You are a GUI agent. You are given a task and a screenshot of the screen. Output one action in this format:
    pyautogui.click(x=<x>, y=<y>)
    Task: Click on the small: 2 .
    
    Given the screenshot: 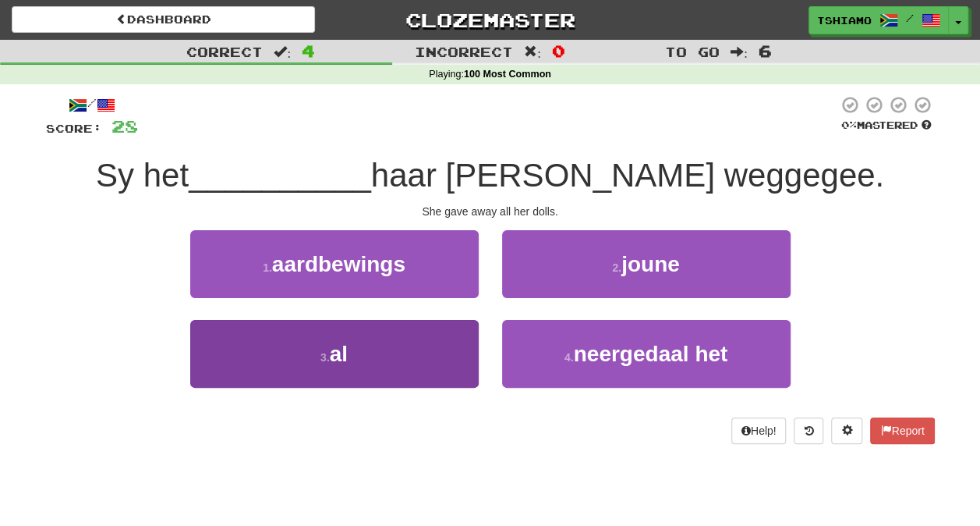 What is the action you would take?
    pyautogui.click(x=617, y=268)
    